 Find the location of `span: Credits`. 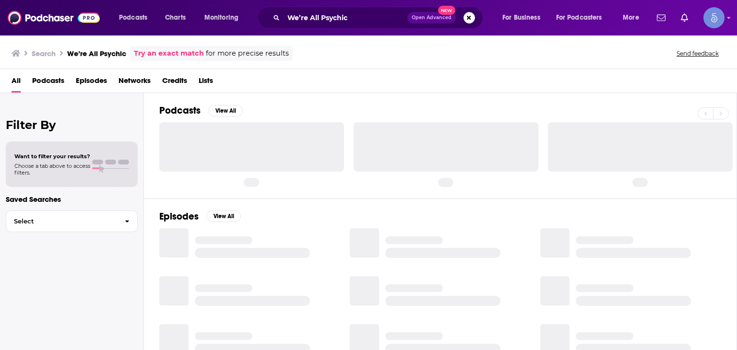

span: Credits is located at coordinates (175, 83).